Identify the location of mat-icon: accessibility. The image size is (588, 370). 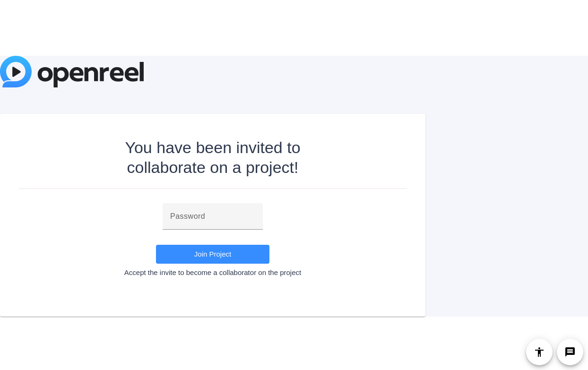
(539, 353).